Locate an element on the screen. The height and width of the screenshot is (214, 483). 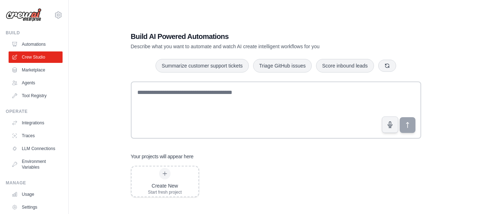
a: Agents is located at coordinates (35, 83).